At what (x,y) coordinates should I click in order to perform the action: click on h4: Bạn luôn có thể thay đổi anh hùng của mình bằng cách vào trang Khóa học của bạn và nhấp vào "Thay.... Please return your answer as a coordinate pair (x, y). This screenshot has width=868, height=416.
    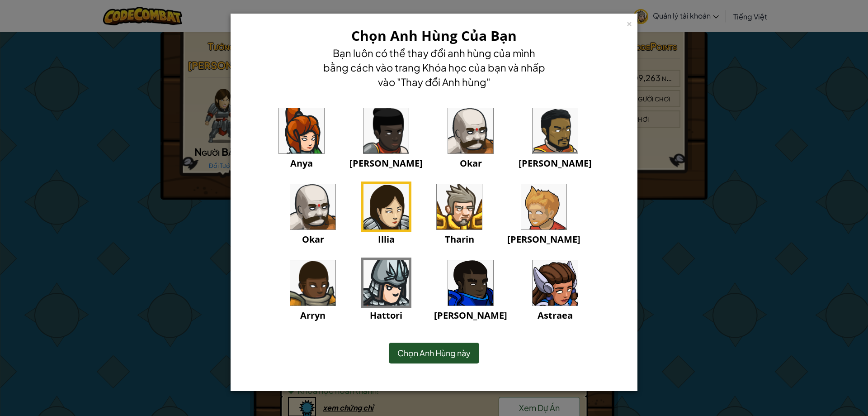
    Looking at the image, I should click on (434, 67).